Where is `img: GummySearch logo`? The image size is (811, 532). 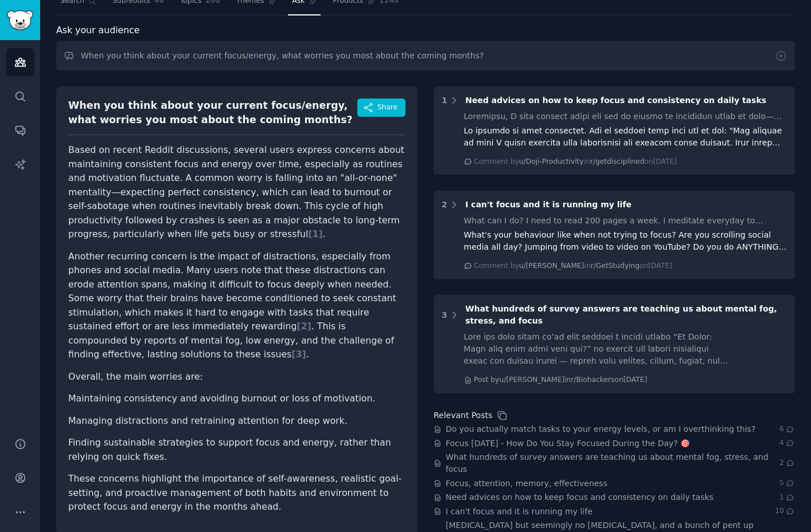
img: GummySearch logo is located at coordinates (20, 20).